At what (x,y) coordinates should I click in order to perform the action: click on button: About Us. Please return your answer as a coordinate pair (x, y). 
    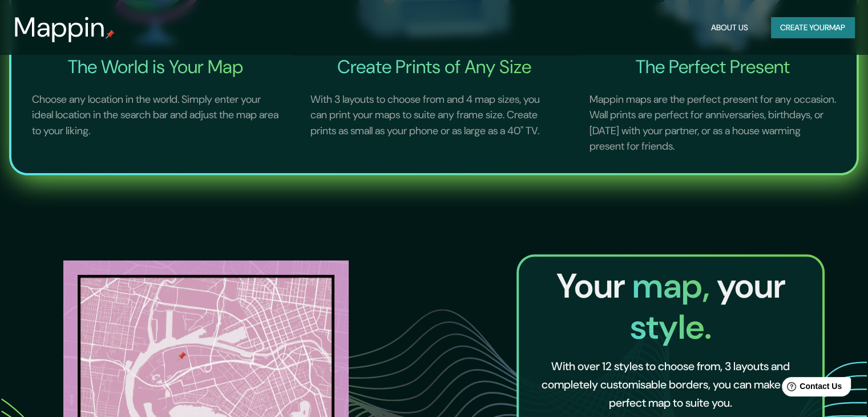
    Looking at the image, I should click on (730, 27).